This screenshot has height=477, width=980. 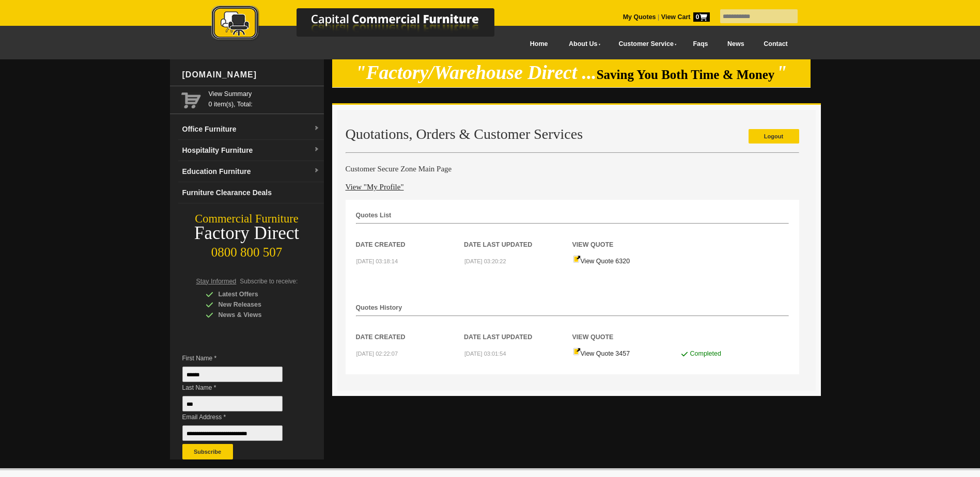 I want to click on h4: Customer Secure Zone Main Page, so click(x=573, y=169).